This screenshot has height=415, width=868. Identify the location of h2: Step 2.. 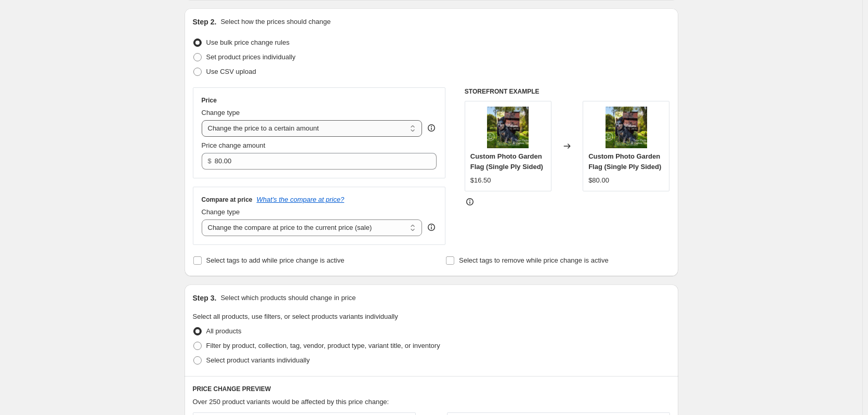
(204, 22).